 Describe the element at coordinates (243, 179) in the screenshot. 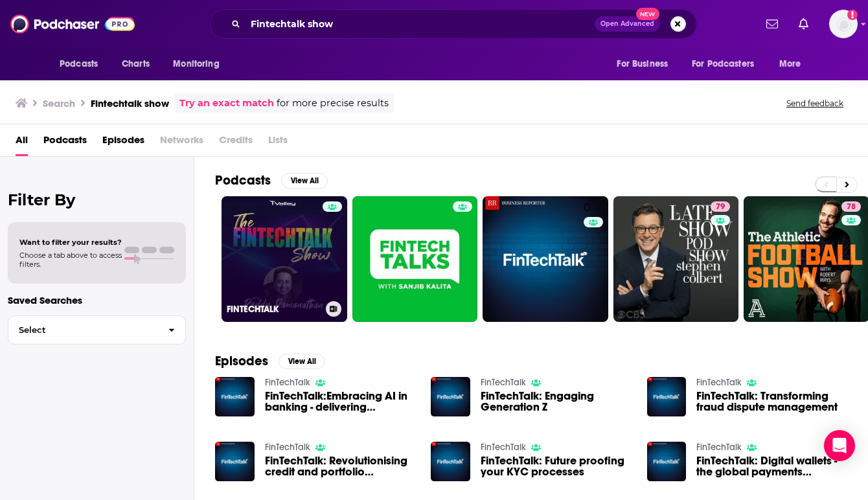

I see `h2: Podcasts` at that location.